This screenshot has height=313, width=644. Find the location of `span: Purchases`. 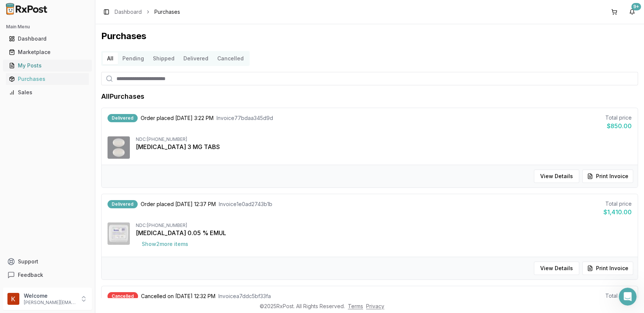

span: Purchases is located at coordinates (167, 12).